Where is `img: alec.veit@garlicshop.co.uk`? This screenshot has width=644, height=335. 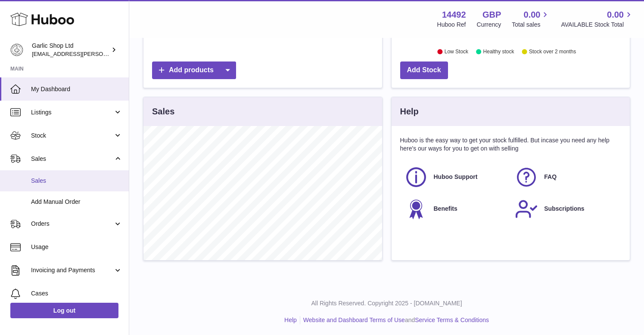 img: alec.veit@garlicshop.co.uk is located at coordinates (17, 50).